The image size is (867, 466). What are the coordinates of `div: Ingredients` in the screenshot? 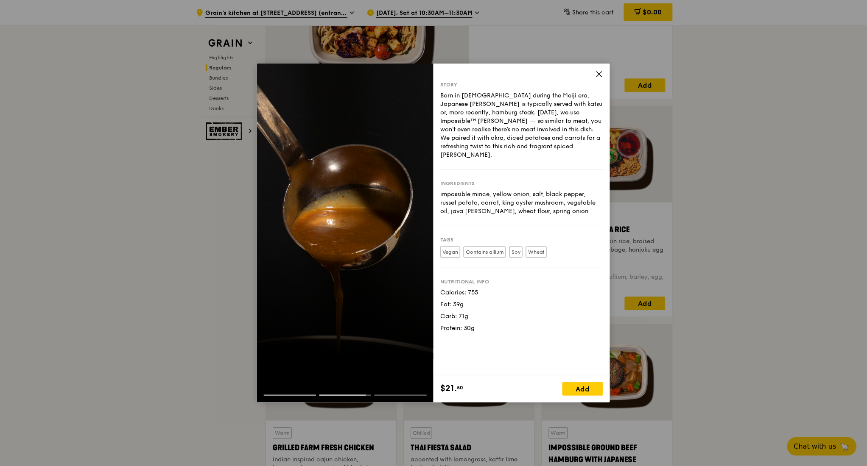 It's located at (522, 184).